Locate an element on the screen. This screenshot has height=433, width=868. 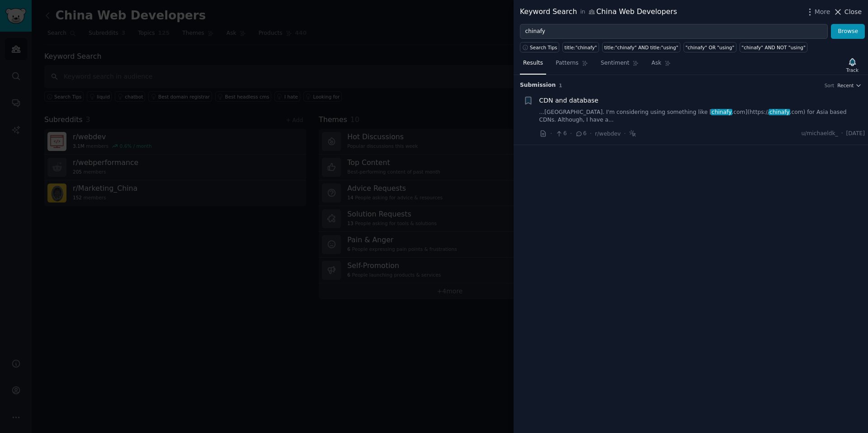
a: title:"chinafy" is located at coordinates (580, 47).